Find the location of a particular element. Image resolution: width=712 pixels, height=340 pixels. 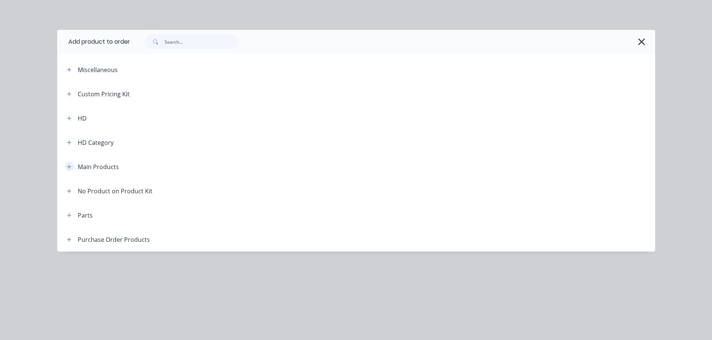

div: Parts is located at coordinates (85, 216).